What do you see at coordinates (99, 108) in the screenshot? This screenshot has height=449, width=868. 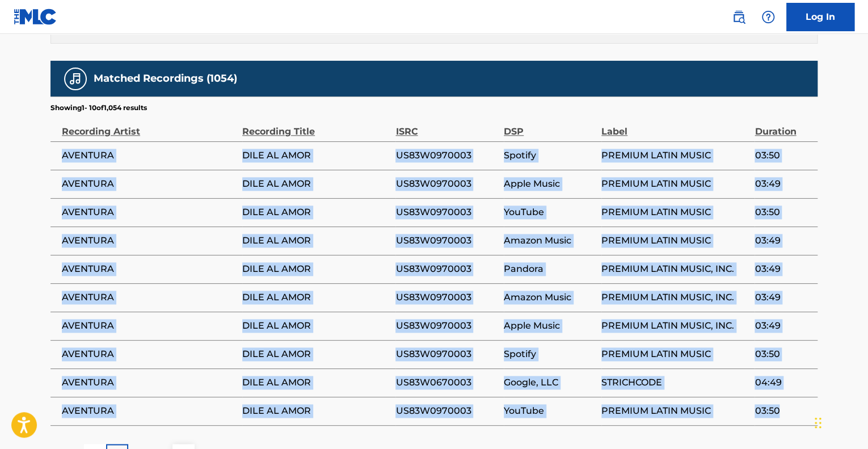 I see `p: Showing 1 - 10 of 1,054 results` at bounding box center [99, 108].